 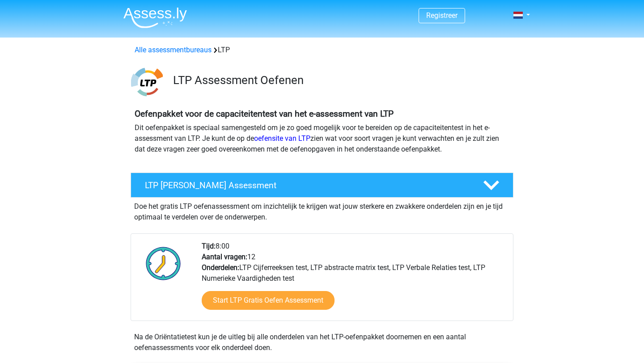 I want to click on h3: LTP Assessment Oefenen, so click(x=339, y=80).